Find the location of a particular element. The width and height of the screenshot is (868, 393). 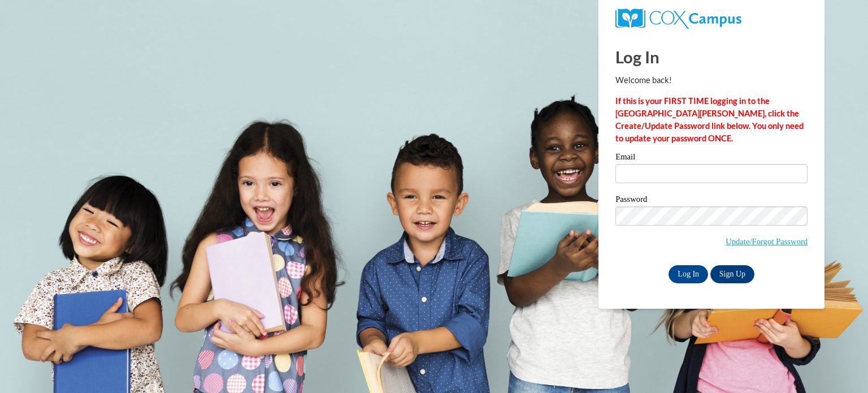

label: Email is located at coordinates (711, 159).